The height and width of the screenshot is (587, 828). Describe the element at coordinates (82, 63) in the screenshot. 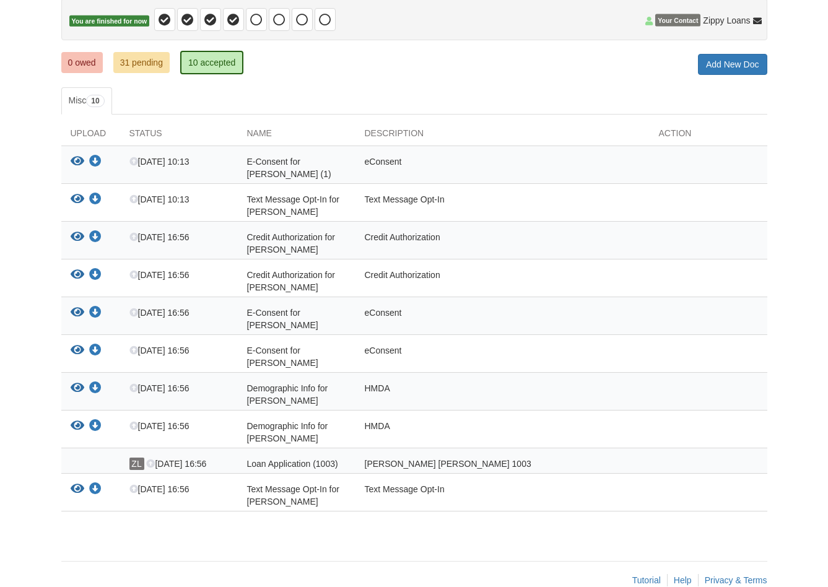

I see `a: 0 owed` at that location.